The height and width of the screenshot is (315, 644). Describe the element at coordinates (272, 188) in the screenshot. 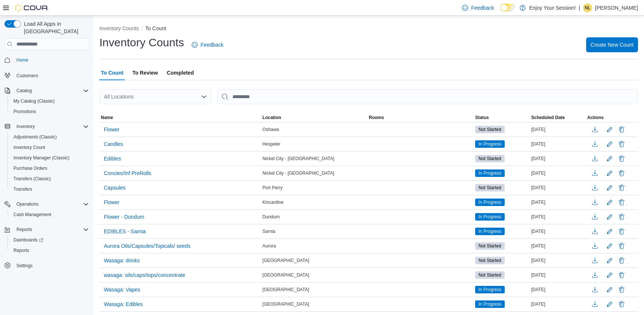

I see `span: Port Perry` at that location.